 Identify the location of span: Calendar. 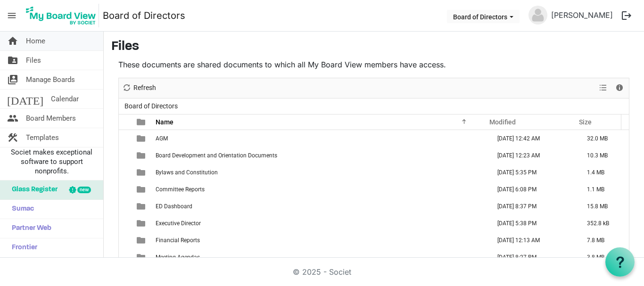
(65, 99).